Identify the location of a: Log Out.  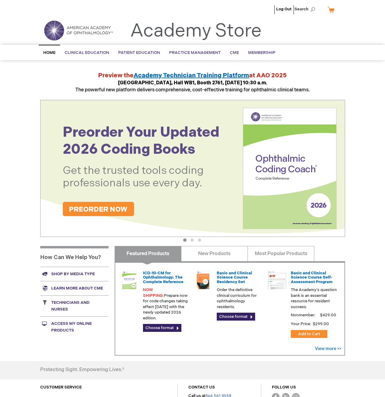
(284, 9).